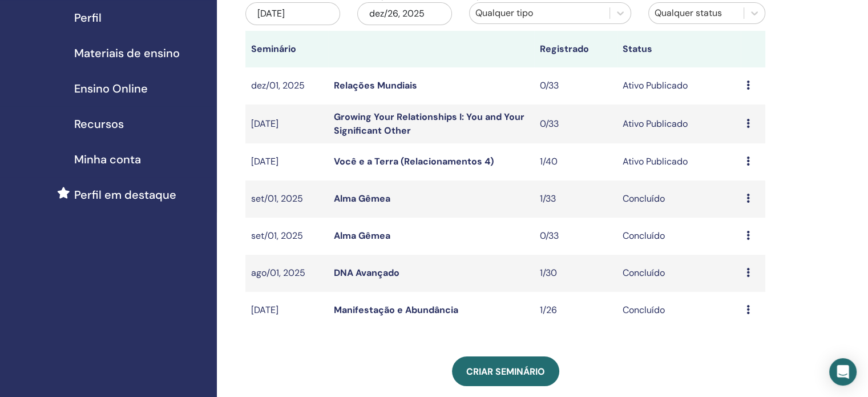  Describe the element at coordinates (575, 198) in the screenshot. I see `td: 1/33` at that location.